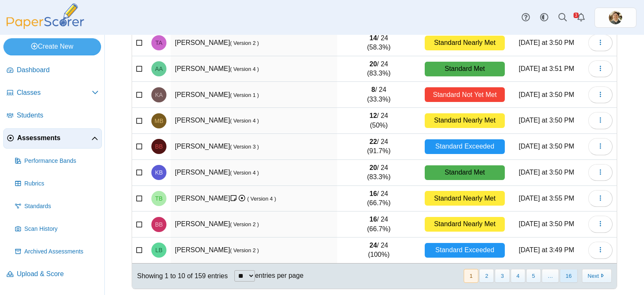 The height and width of the screenshot is (295, 644). Describe the element at coordinates (54, 93) in the screenshot. I see `span: Classes` at that location.